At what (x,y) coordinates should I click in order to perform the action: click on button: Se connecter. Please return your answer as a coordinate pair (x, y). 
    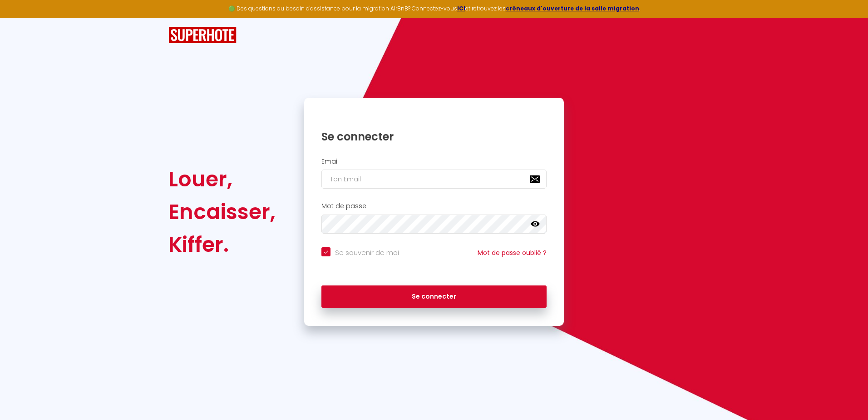
    Looking at the image, I should click on (434, 297).